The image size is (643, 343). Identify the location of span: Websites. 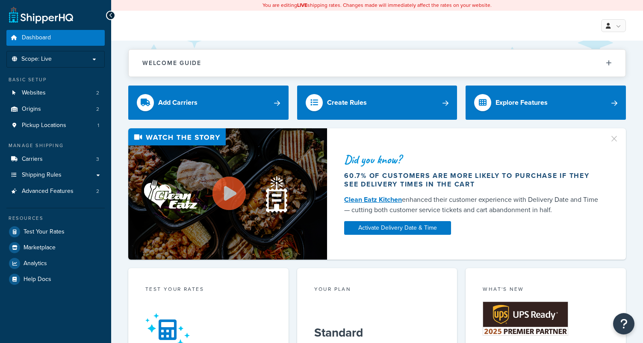
(34, 93).